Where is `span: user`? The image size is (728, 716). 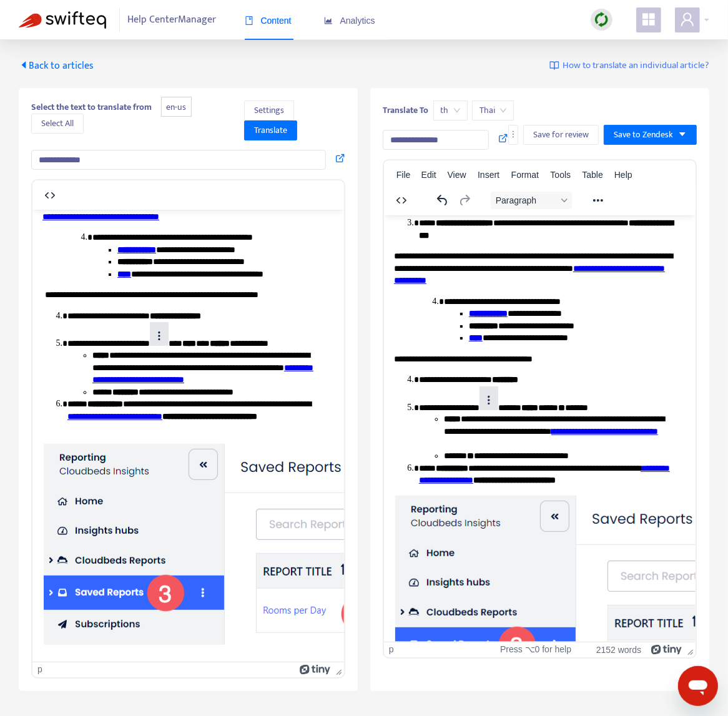 span: user is located at coordinates (687, 19).